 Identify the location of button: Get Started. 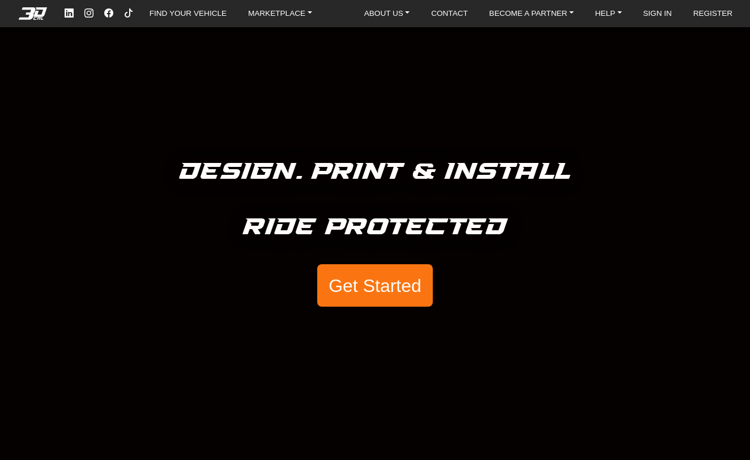
(375, 286).